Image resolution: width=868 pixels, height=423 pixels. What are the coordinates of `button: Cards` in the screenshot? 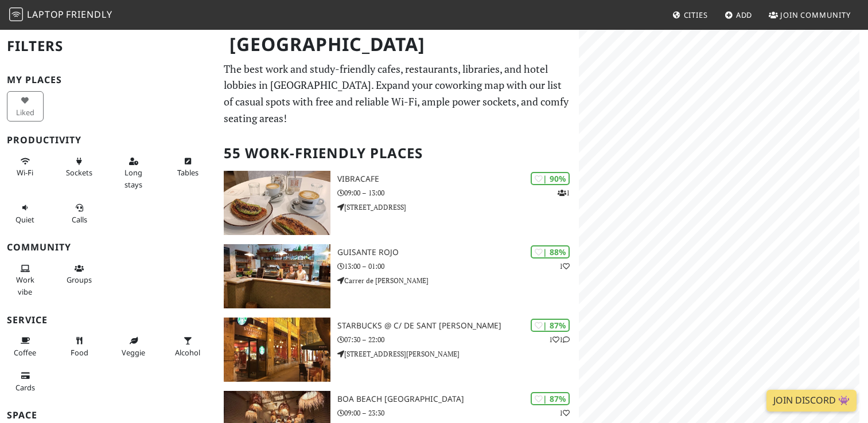 It's located at (25, 381).